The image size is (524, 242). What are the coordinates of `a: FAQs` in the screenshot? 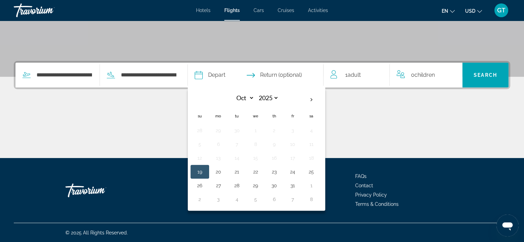 It's located at (361, 176).